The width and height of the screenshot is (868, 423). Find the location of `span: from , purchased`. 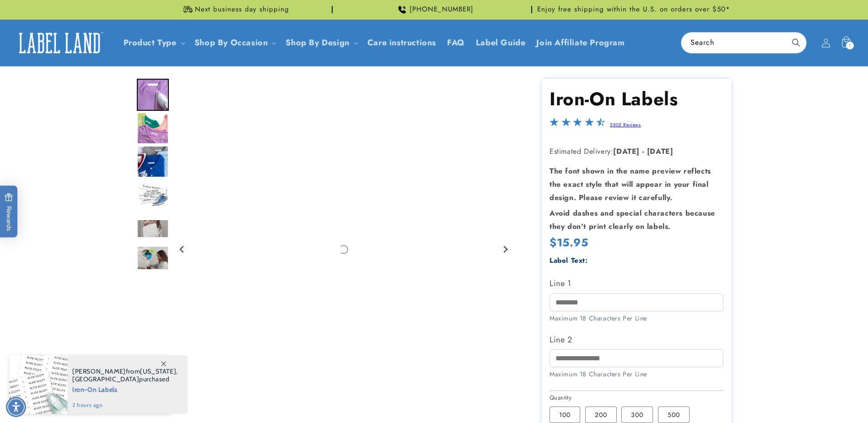

span: from , purchased is located at coordinates (125, 375).